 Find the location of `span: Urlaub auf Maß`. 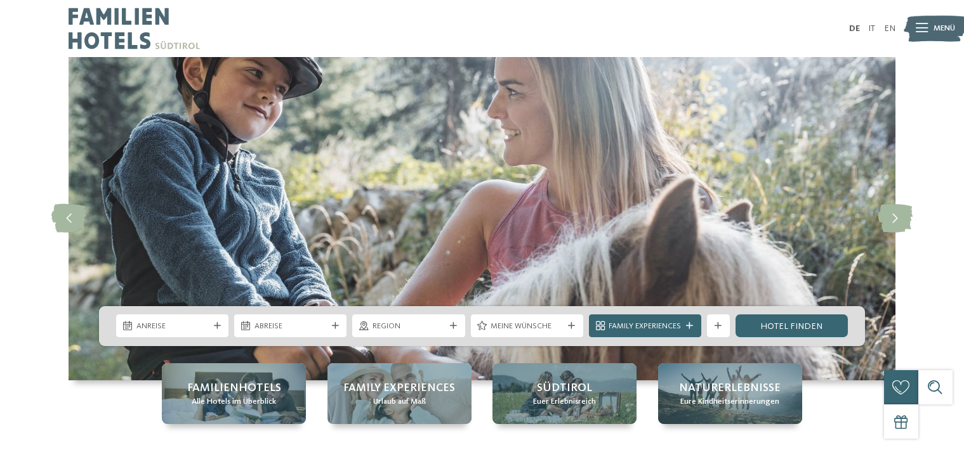

span: Urlaub auf Maß is located at coordinates (399, 402).